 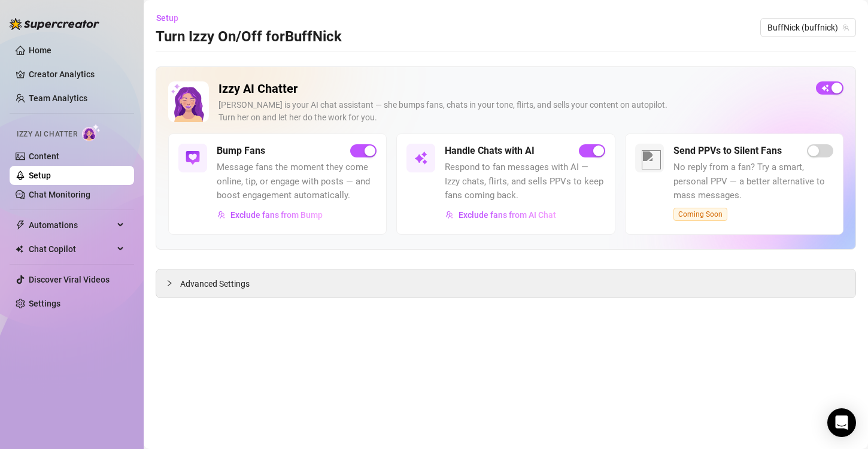 I want to click on img: AI Chatter, so click(x=91, y=132).